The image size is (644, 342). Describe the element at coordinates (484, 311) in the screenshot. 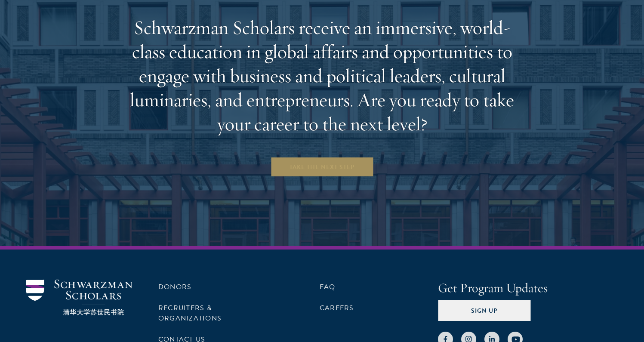

I see `button: Sign Up` at that location.